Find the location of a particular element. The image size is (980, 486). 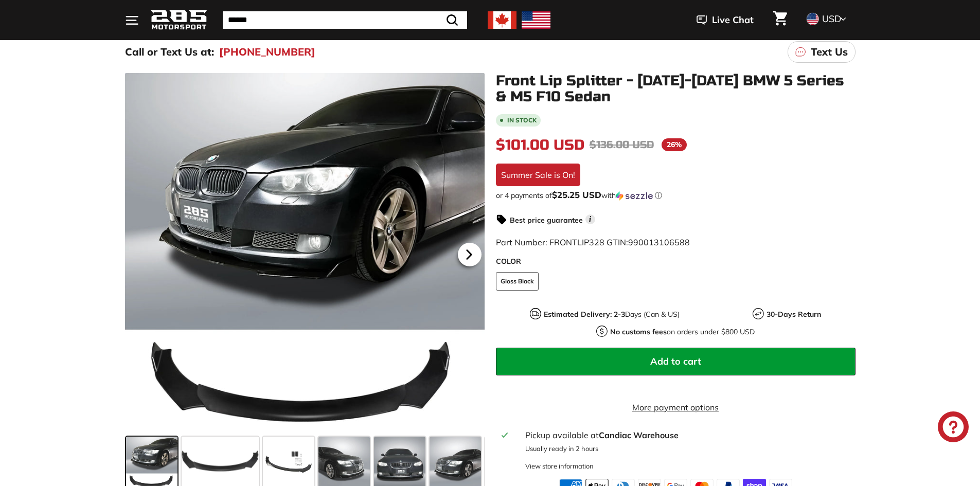

img: Sezzle is located at coordinates (635, 196).